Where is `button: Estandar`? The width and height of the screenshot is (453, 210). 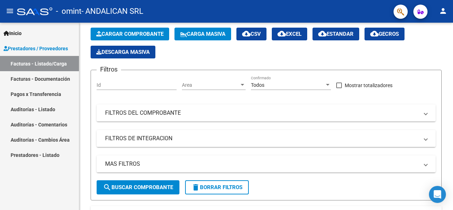
button: Estandar is located at coordinates (336, 34).